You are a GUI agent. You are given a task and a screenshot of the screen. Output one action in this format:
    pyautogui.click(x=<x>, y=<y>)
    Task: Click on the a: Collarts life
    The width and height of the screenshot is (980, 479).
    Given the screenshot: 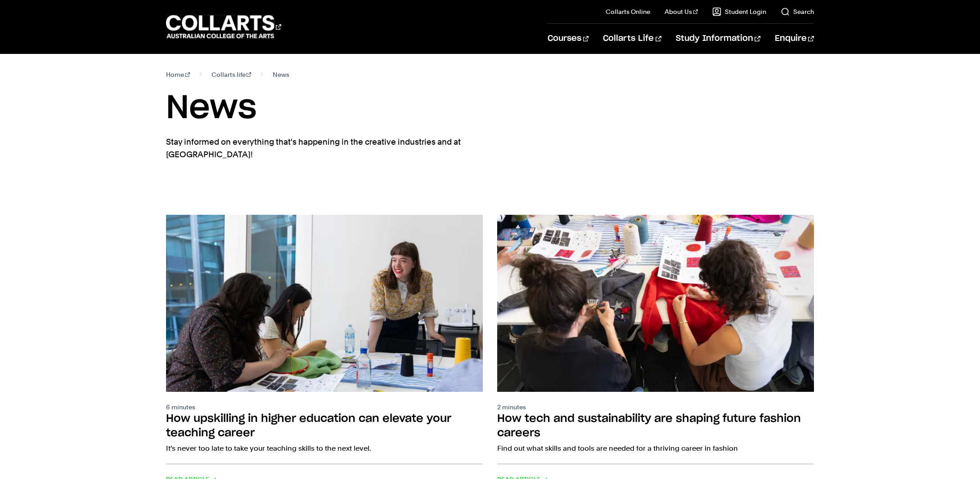 What is the action you would take?
    pyautogui.click(x=231, y=75)
    